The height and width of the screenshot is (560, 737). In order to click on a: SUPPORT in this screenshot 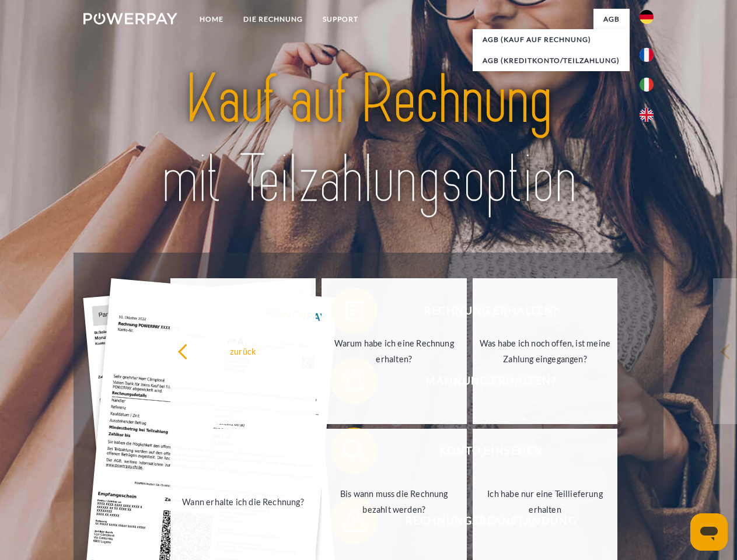, I will do `click(340, 19)`.